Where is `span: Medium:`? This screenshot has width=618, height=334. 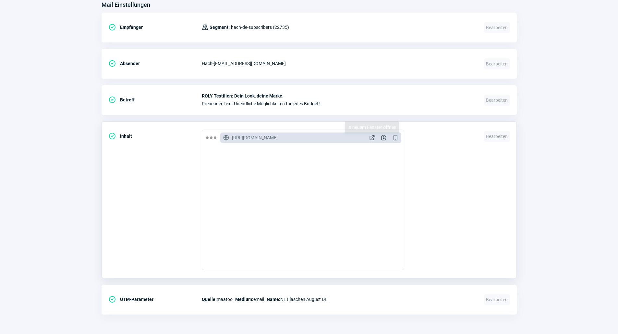 span: Medium: is located at coordinates (244, 300).